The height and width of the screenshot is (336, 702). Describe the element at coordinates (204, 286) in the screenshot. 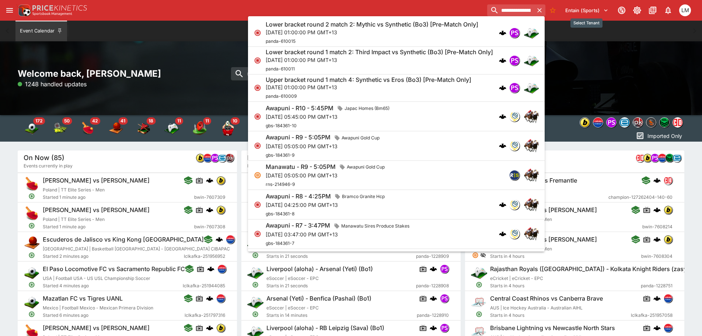

I see `span: lclkafka-251944085` at that location.